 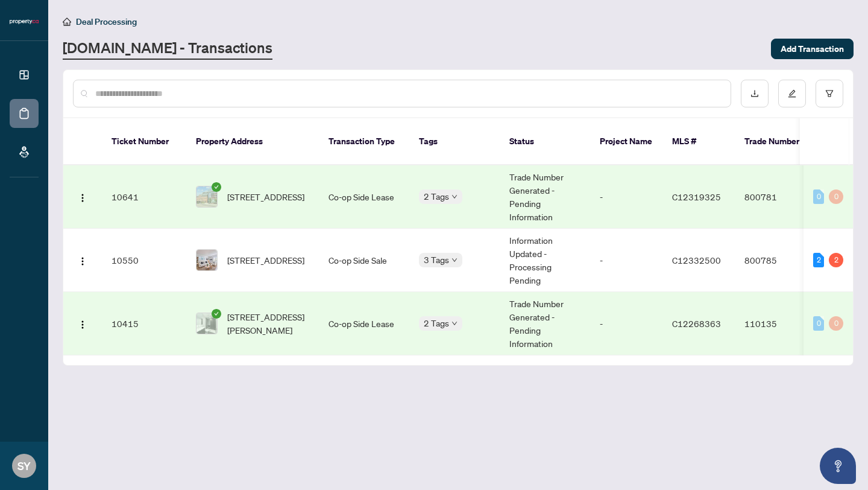 I want to click on span: filter, so click(x=830, y=94).